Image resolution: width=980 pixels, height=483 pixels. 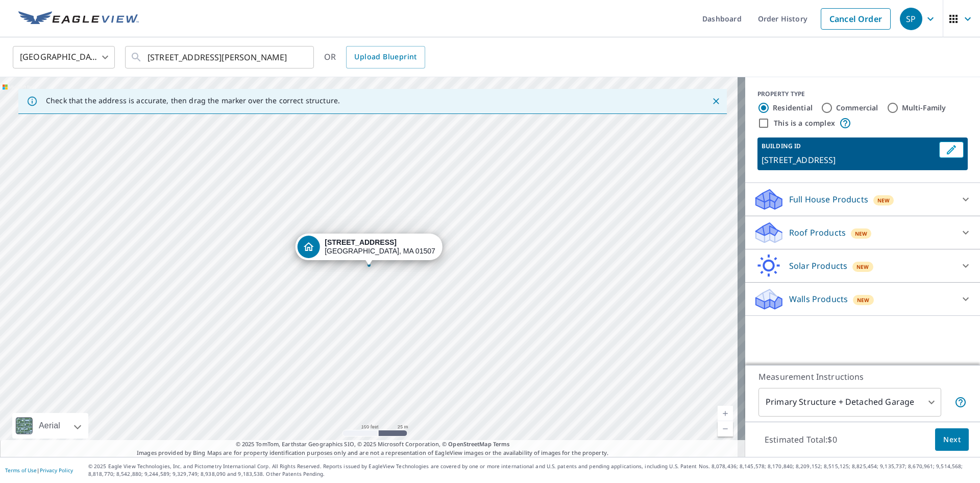 What do you see at coordinates (373, 445) in the screenshot?
I see `span: © 2025 TomTom, Earthstar Geographics SIO, © 2025 Microsoft Corporation, ©` at bounding box center [373, 445].